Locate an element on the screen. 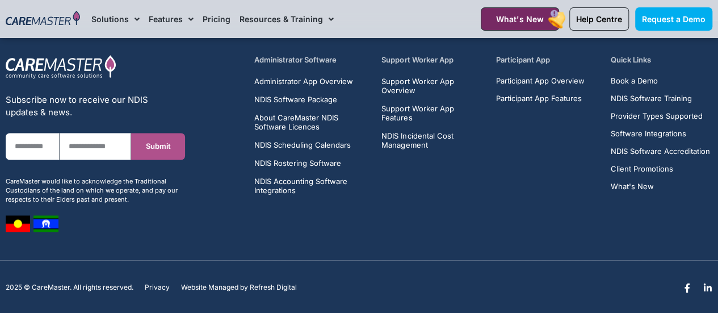 Image resolution: width=718 pixels, height=313 pixels. h5: Quick Links is located at coordinates (661, 60).